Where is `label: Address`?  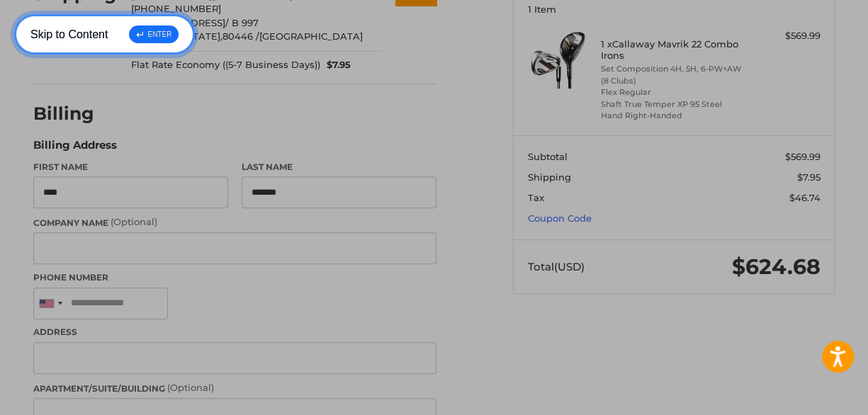 label: Address is located at coordinates (234, 332).